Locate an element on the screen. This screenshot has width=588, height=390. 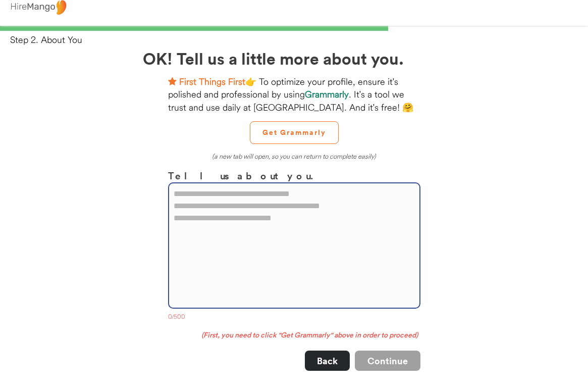
div: 66% is located at coordinates (294, 29).